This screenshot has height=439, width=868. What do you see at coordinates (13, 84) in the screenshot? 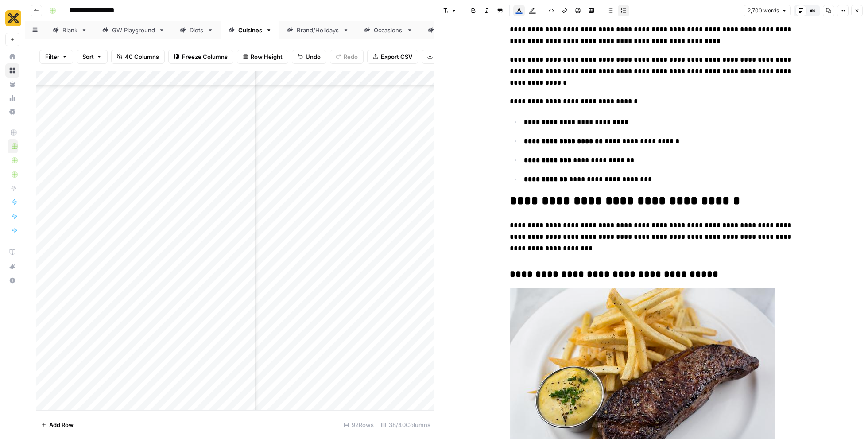
I see `a: Your Data` at bounding box center [13, 84].